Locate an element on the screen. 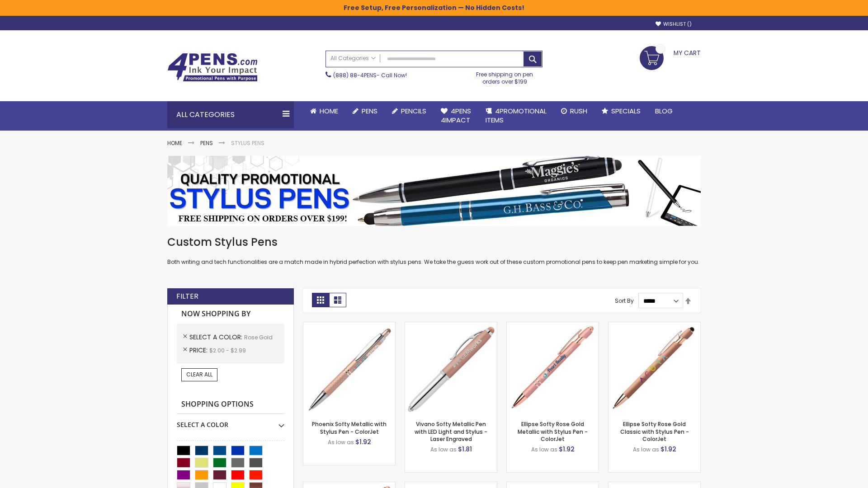 Image resolution: width=868 pixels, height=488 pixels. span: All Categories is located at coordinates (354, 59).